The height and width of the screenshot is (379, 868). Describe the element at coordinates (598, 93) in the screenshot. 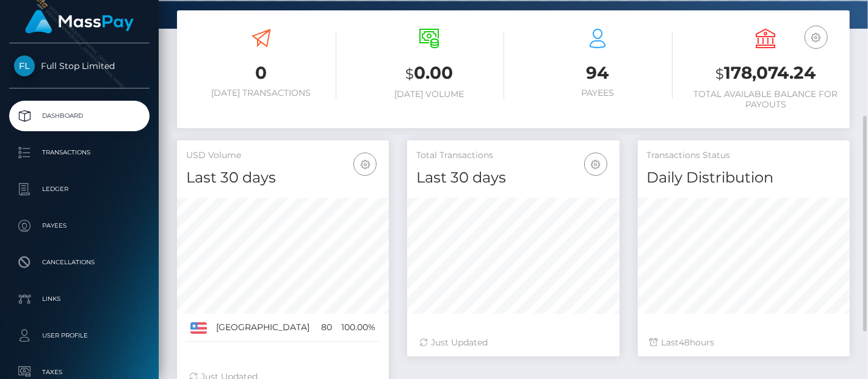

I see `h6: Payees` at that location.